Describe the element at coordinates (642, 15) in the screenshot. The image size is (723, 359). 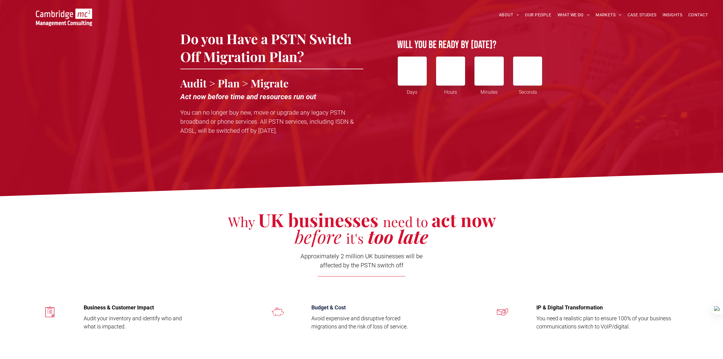
I see `a: CASE STUDIES` at that location.